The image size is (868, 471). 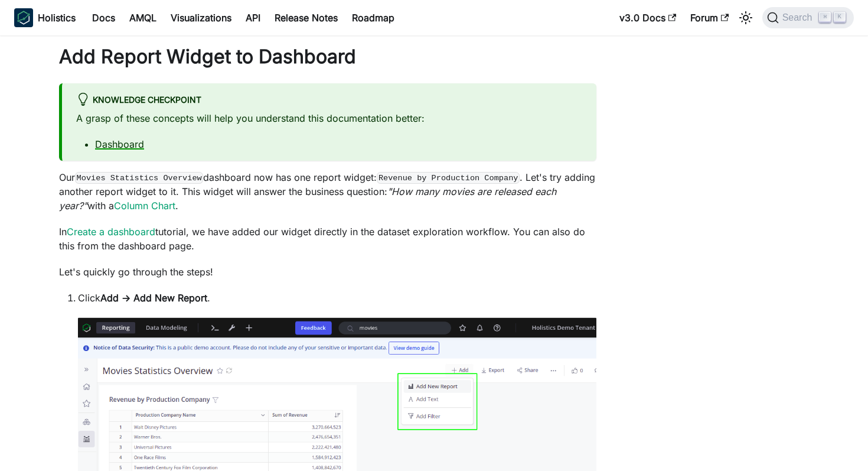 I want to click on span: Search, so click(x=800, y=18).